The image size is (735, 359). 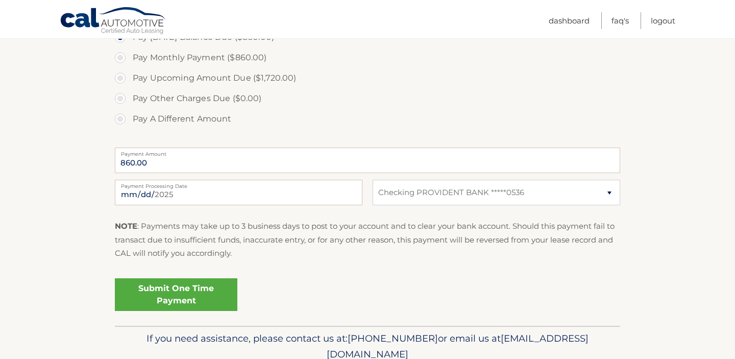 I want to click on label: Pay Monthly Payment ($860.00), so click(x=368, y=58).